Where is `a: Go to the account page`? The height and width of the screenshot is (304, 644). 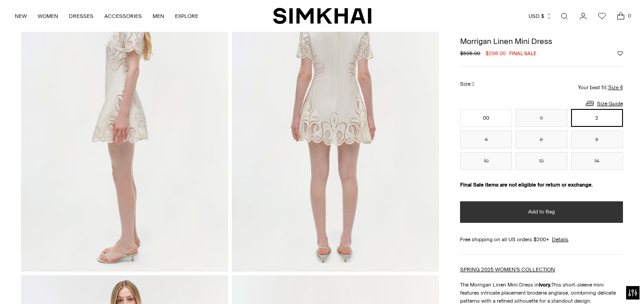 a: Go to the account page is located at coordinates (583, 16).